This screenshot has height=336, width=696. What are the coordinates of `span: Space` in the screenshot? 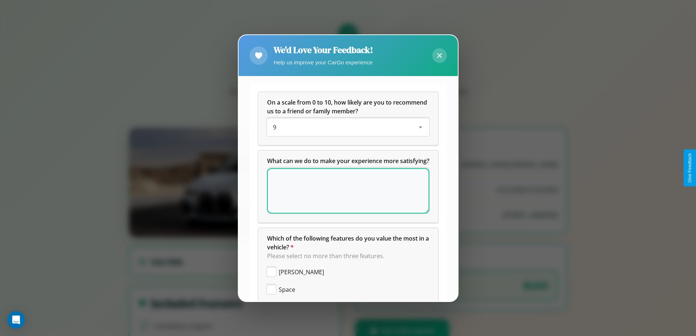 It's located at (287, 289).